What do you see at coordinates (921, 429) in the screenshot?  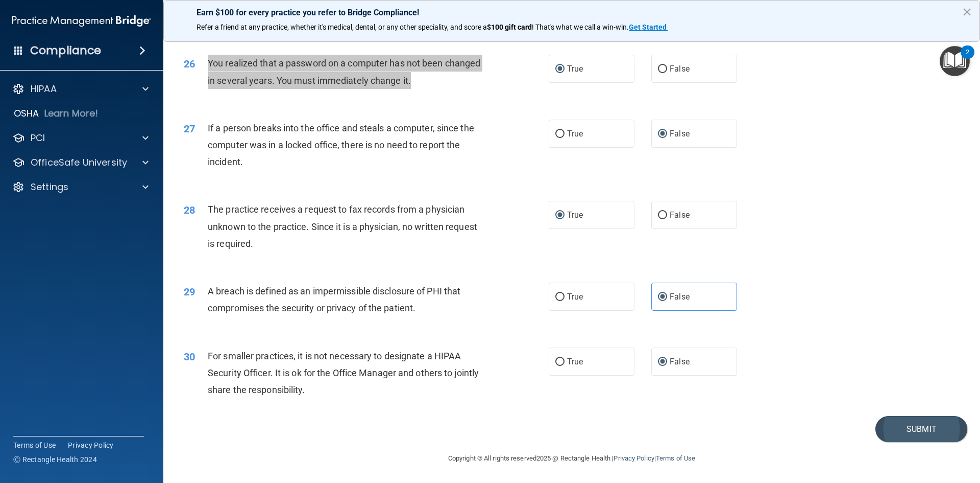 I see `button: Submit` at bounding box center [921, 429].